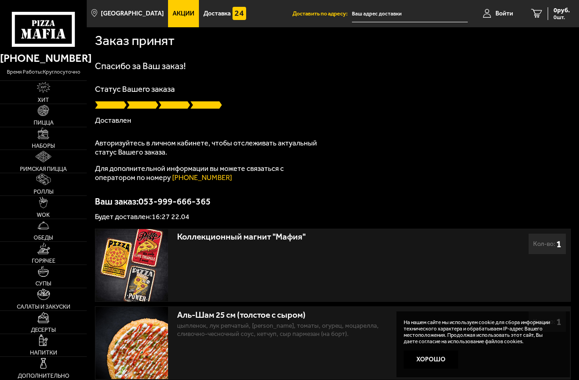  I want to click on span: Римская пицца, so click(43, 169).